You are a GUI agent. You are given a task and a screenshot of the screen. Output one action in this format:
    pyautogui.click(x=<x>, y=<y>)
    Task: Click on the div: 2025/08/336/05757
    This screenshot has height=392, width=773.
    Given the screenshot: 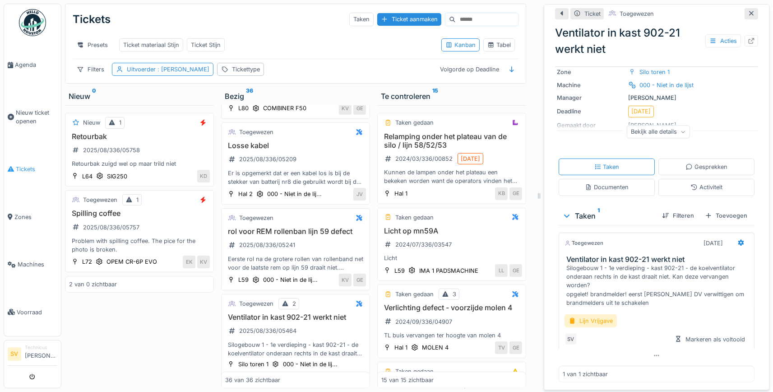 What is the action you would take?
    pyautogui.click(x=111, y=227)
    